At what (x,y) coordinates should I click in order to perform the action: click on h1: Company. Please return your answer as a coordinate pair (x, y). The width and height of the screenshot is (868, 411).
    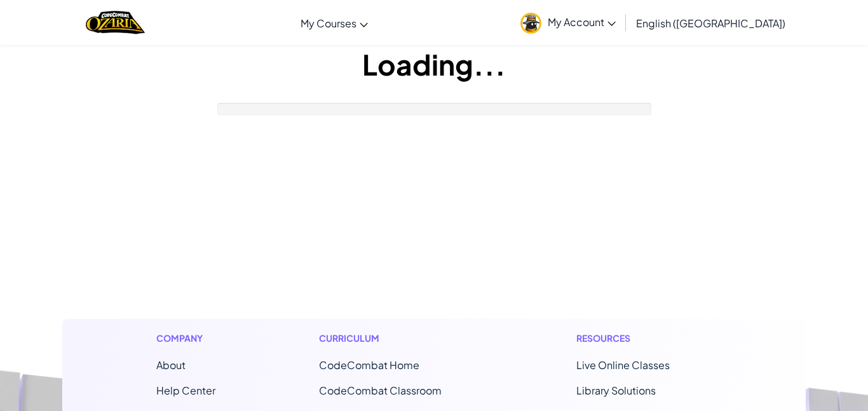
    Looking at the image, I should click on (186, 338).